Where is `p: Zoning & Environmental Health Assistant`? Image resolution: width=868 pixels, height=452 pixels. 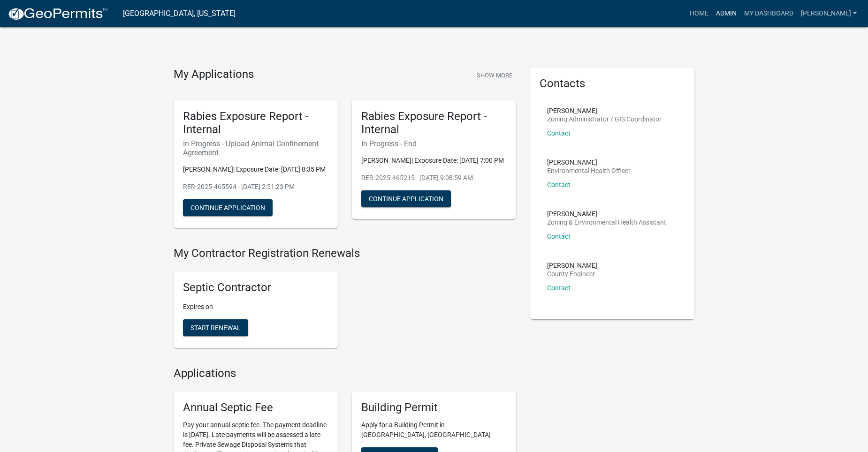
p: Zoning & Environmental Health Assistant is located at coordinates (607, 223).